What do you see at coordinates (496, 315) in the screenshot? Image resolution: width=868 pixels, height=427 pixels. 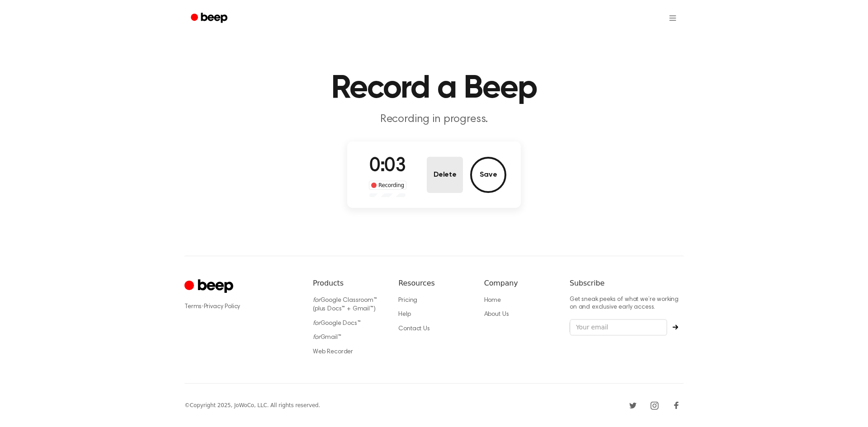 I see `a: About Us` at bounding box center [496, 315].